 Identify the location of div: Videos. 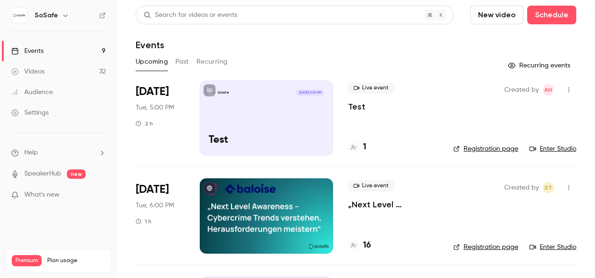
(28, 72).